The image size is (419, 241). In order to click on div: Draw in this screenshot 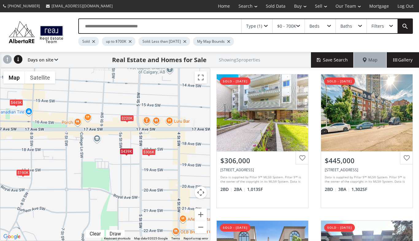, I will do `click(115, 233)`.